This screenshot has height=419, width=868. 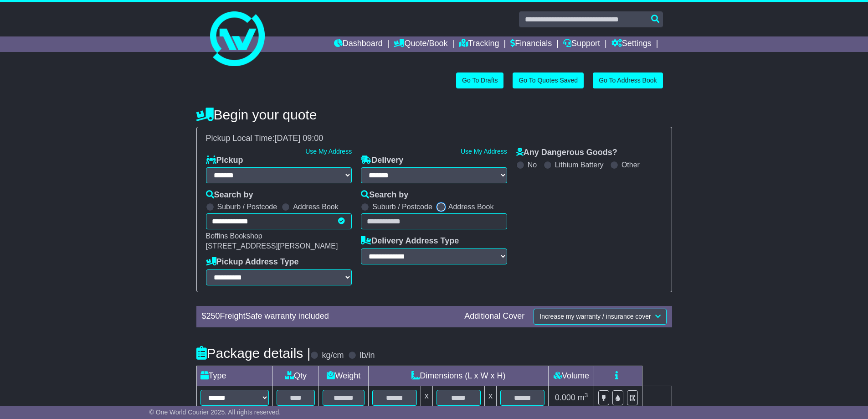 I want to click on button: Increase my warranty / insurance cover, so click(x=600, y=316).